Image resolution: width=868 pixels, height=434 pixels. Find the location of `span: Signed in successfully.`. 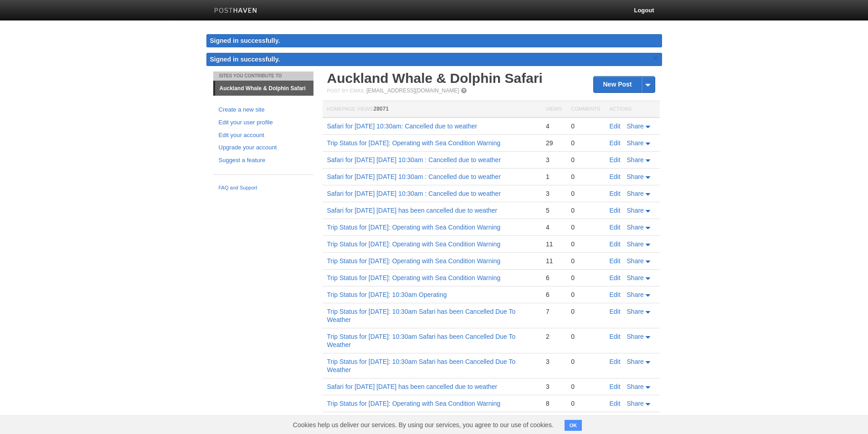

span: Signed in successfully. is located at coordinates (245, 59).